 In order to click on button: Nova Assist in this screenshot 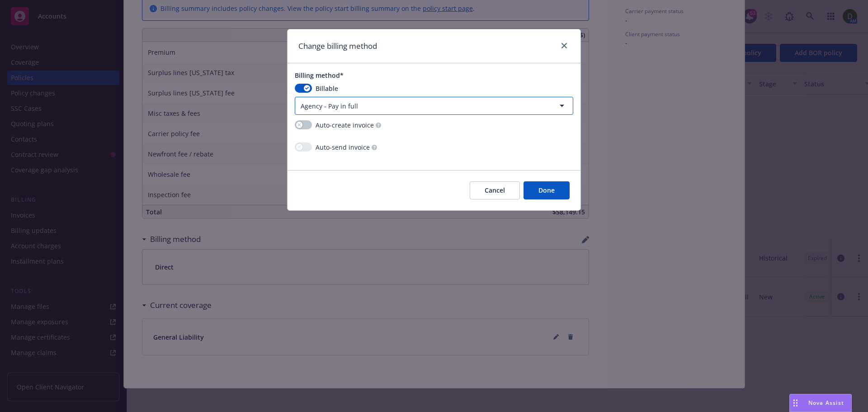, I will do `click(820, 403)`.